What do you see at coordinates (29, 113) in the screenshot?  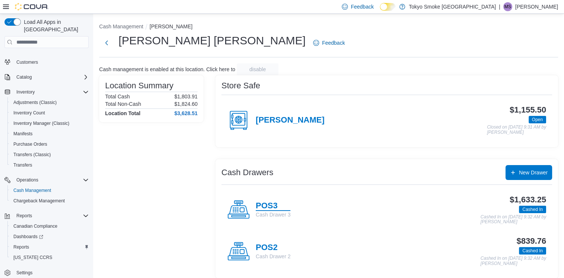 I see `a: Inventory Count` at bounding box center [29, 113].